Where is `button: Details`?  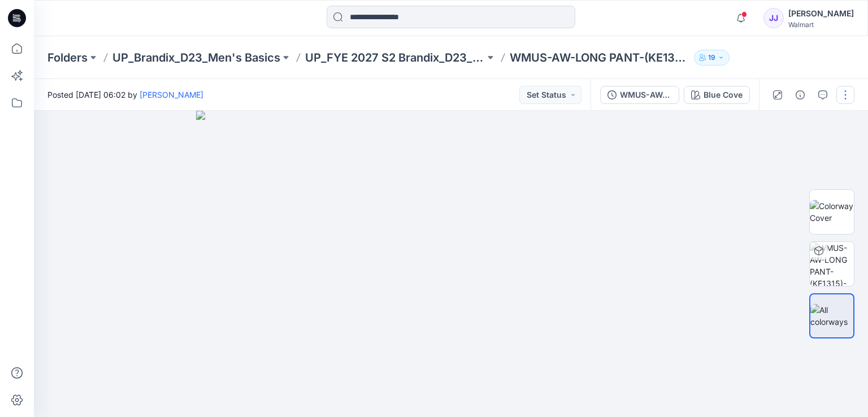 button: Details is located at coordinates (800, 95).